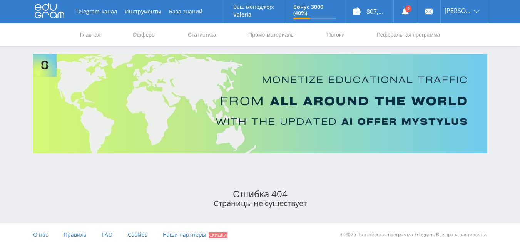  What do you see at coordinates (75, 234) in the screenshot?
I see `span: Правила` at bounding box center [75, 234].